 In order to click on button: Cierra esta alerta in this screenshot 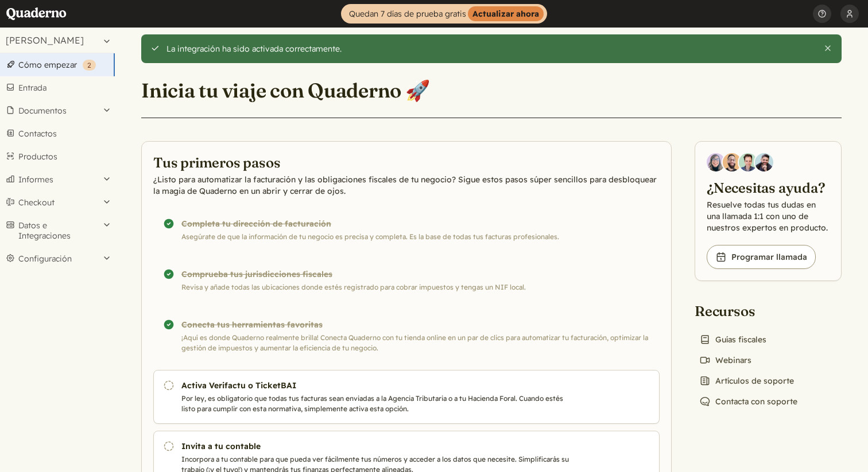, I will do `click(828, 48)`.